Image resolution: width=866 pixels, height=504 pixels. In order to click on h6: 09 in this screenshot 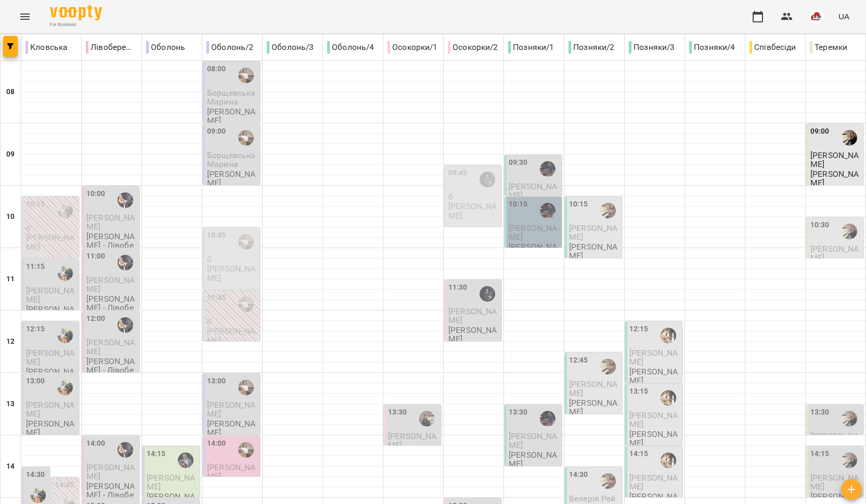, I will do `click(11, 154)`.